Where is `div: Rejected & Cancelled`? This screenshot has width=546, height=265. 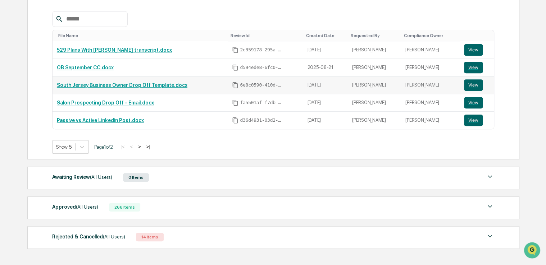
div: Rejected & Cancelled is located at coordinates (88, 237).